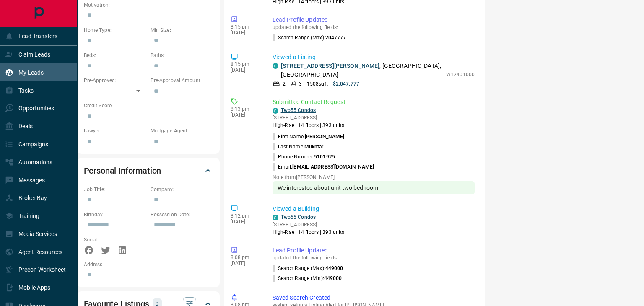 The width and height of the screenshot is (644, 306). Describe the element at coordinates (182, 190) in the screenshot. I see `p: Company:` at that location.